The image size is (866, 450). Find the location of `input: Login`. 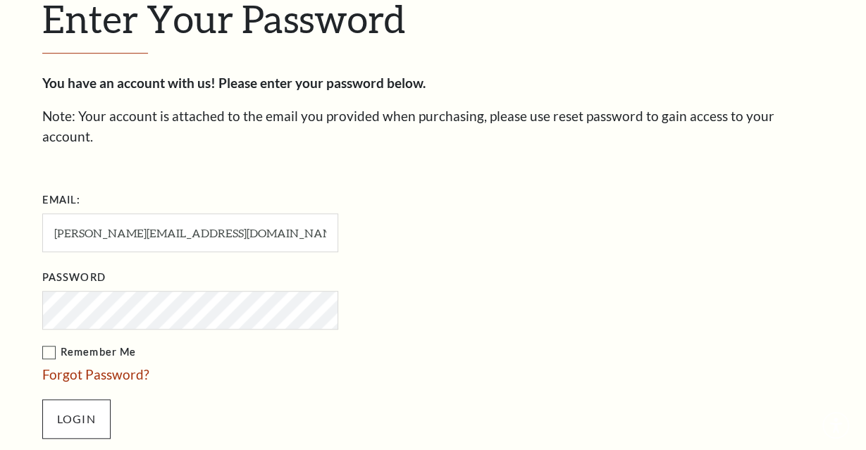

input: Login is located at coordinates (76, 419).